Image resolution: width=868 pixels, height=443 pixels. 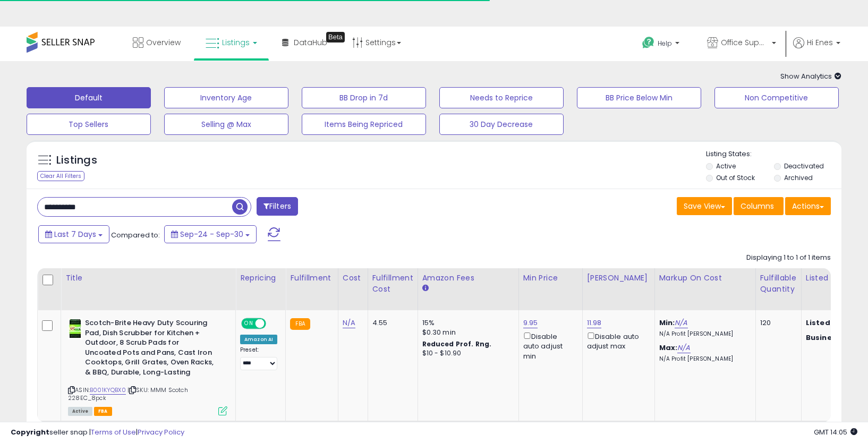 What do you see at coordinates (89, 124) in the screenshot?
I see `button: Top Sellers` at bounding box center [89, 124].